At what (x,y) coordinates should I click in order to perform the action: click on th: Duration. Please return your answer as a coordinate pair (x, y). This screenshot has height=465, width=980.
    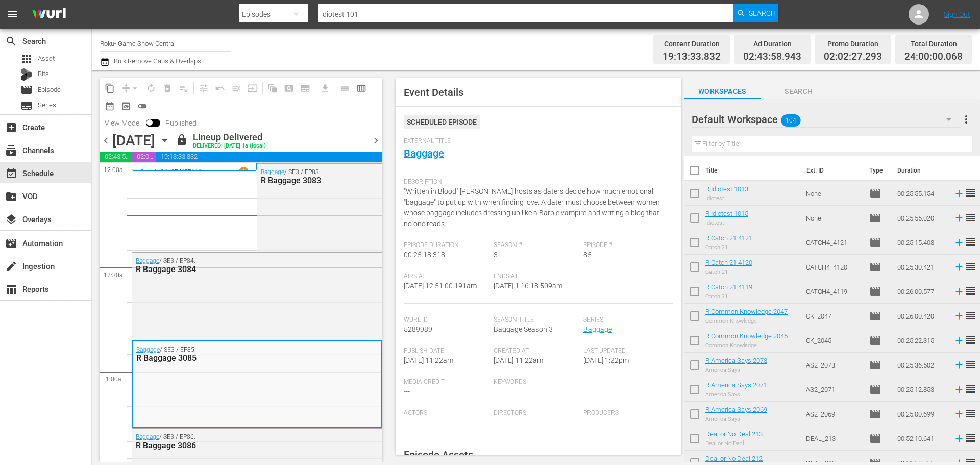
    Looking at the image, I should click on (922, 171).